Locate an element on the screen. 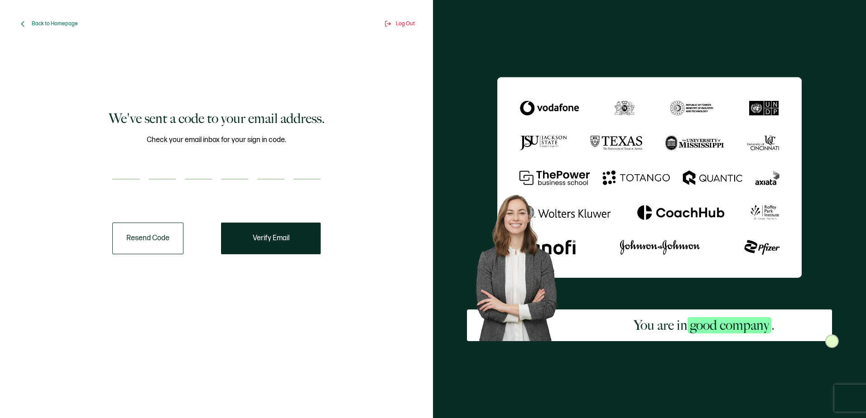 This screenshot has height=418, width=866. span: Log Out is located at coordinates (405, 24).